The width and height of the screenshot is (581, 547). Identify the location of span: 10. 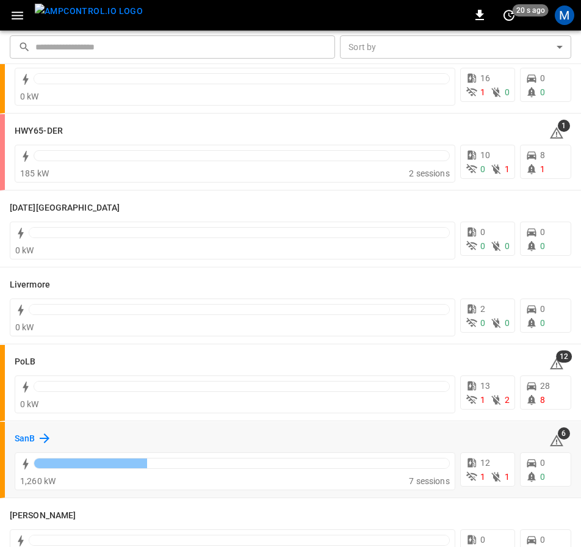
(485, 155).